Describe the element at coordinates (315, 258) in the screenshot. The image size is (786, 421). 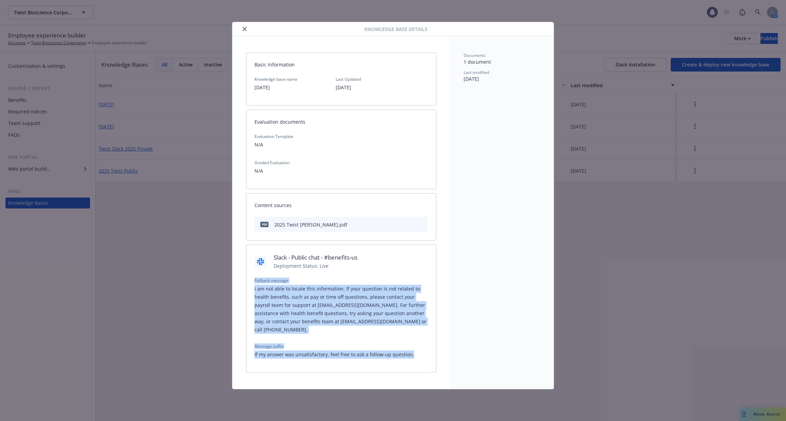
I see `span: Slack - Public chat - #benefits-us` at that location.